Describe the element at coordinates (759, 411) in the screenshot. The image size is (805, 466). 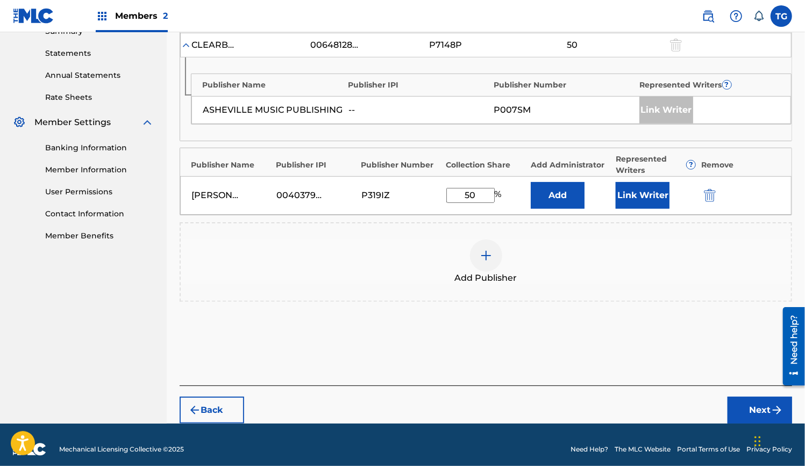
I see `button: Next` at that location.